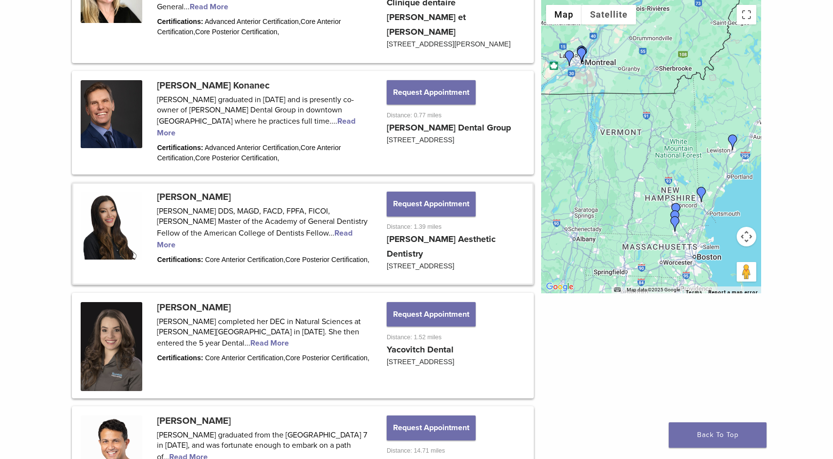 The width and height of the screenshot is (833, 459). What do you see at coordinates (733, 142) in the screenshot?
I see `div: Dr. Peter Drews` at bounding box center [733, 142].